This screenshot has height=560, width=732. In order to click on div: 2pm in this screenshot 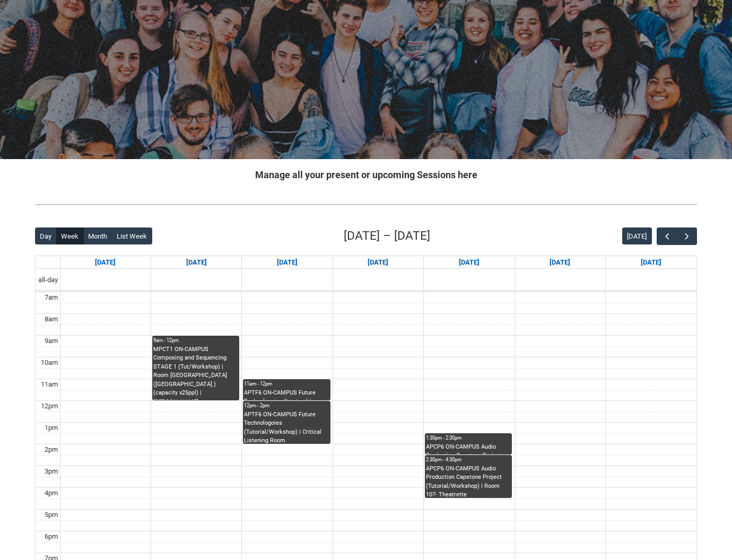, I will do `click(51, 450)`.